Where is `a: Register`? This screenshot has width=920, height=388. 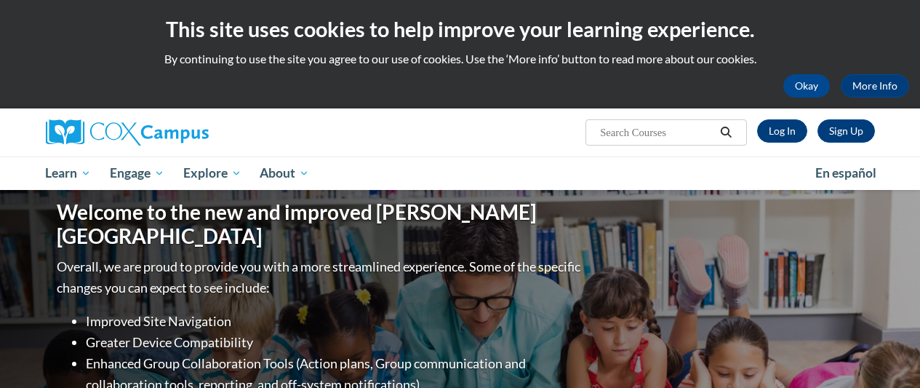 a: Register is located at coordinates (846, 131).